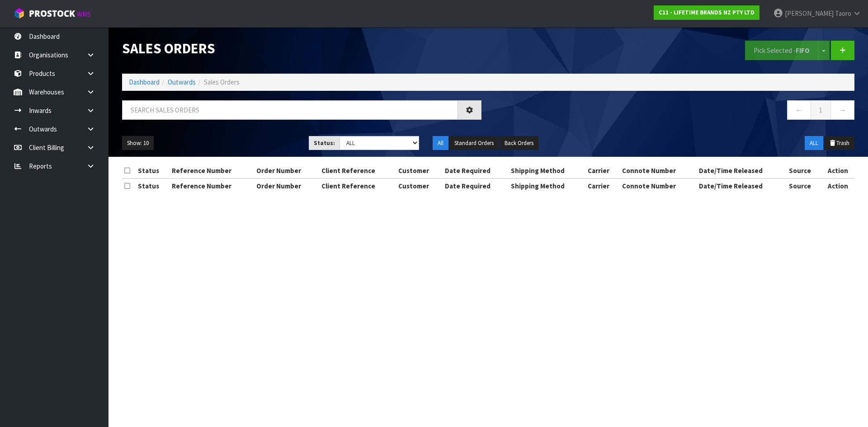  What do you see at coordinates (52, 14) in the screenshot?
I see `span: ProStock` at bounding box center [52, 14].